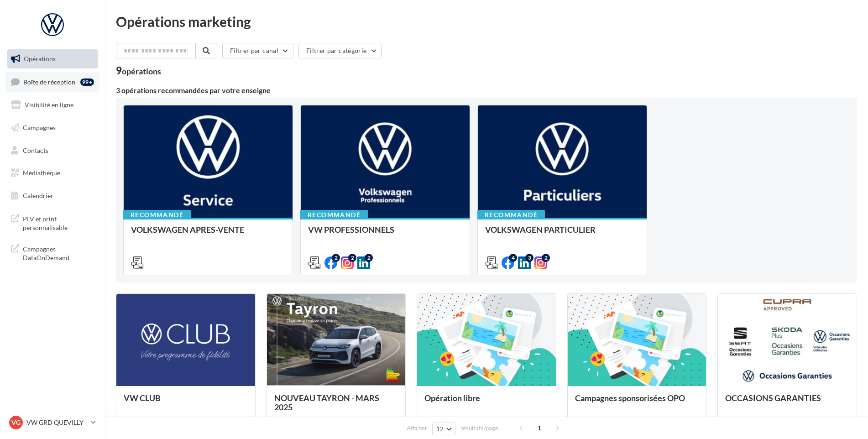 This screenshot has height=439, width=868. What do you see at coordinates (142, 71) in the screenshot?
I see `div: opérations` at bounding box center [142, 71].